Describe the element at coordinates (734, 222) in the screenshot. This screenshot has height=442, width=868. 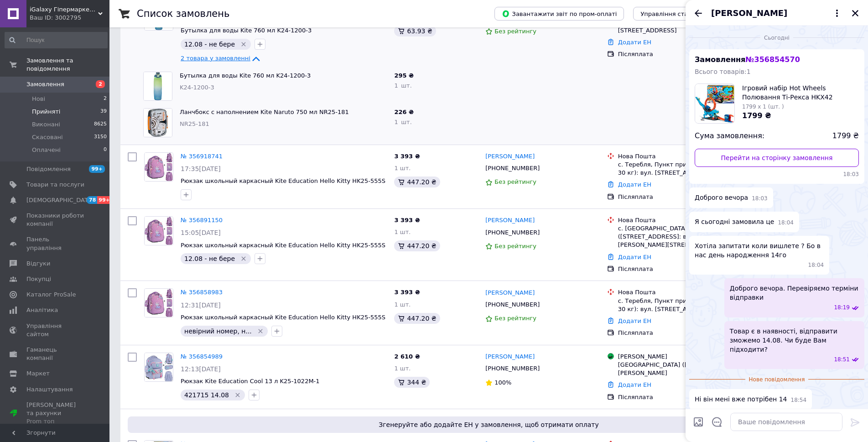
I see `span: Я сьогодні замовила це` at that location.